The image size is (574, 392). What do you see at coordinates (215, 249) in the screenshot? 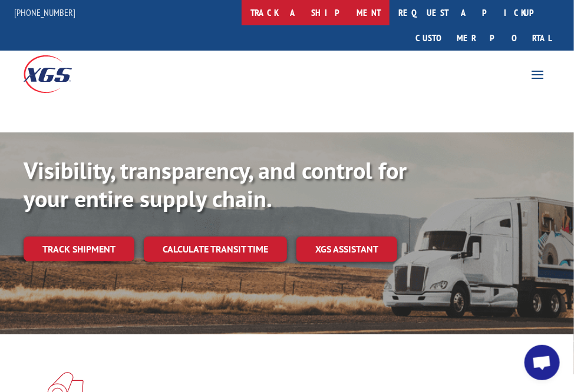
I see `a: Calculate transit time` at bounding box center [215, 249].